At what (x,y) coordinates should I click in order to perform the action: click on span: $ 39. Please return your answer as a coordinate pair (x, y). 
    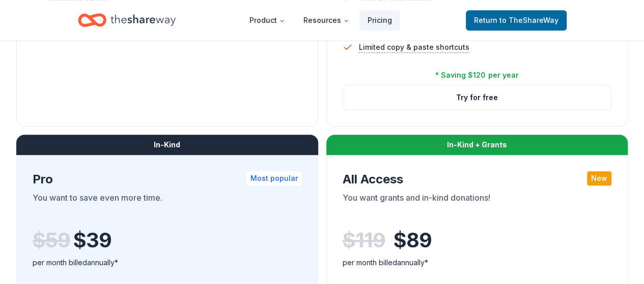
    Looking at the image, I should click on (92, 240).